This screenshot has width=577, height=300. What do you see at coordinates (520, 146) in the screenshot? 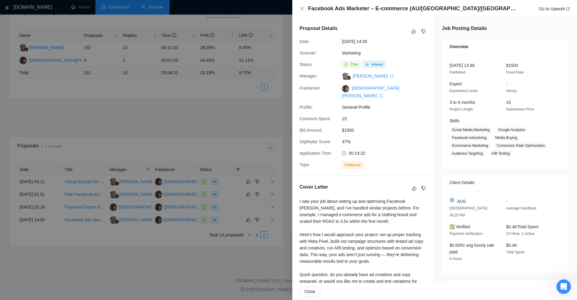
I see `span: Conversion Rate Optimization` at bounding box center [520, 146].